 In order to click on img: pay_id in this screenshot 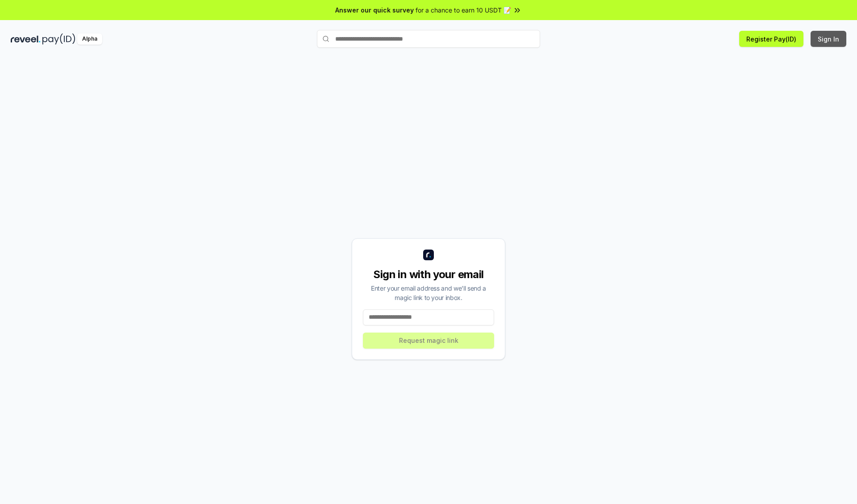, I will do `click(59, 38)`.